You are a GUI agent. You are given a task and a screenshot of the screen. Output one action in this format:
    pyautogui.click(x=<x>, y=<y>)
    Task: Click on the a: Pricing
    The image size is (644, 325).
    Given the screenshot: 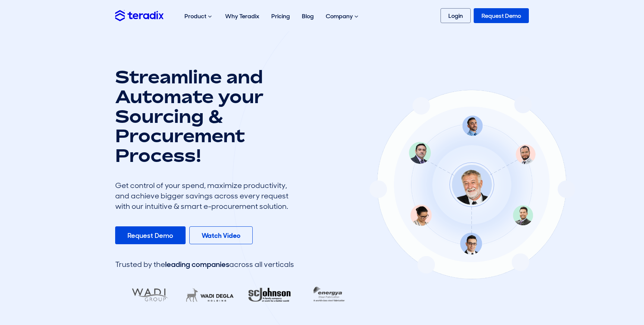 What is the action you would take?
    pyautogui.click(x=280, y=16)
    